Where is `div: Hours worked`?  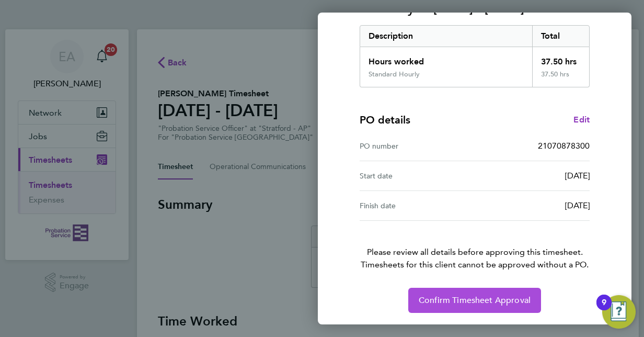 div: Hours worked is located at coordinates (446, 58).